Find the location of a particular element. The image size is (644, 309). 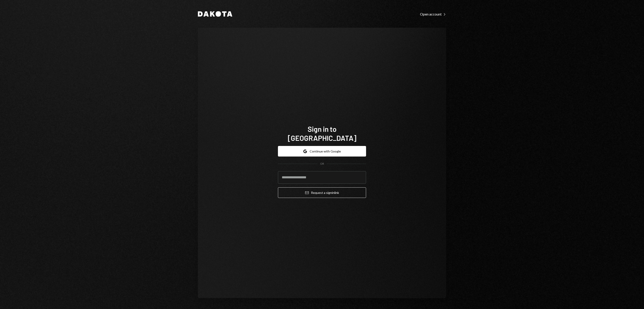

button: Request a signinlink is located at coordinates (322, 193).